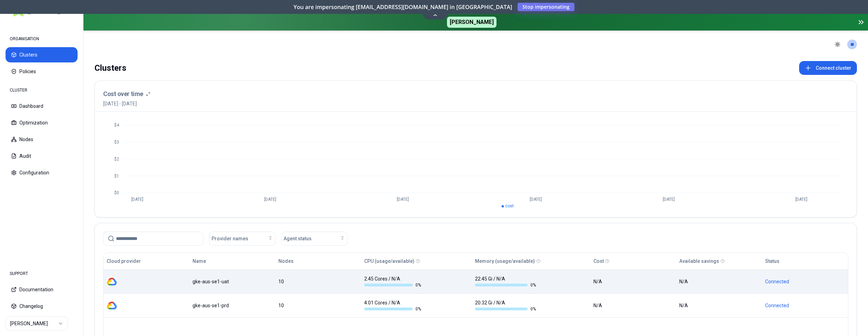 The height and width of the screenshot is (336, 868). Describe the element at coordinates (110, 68) in the screenshot. I see `div: Clusters` at that location.